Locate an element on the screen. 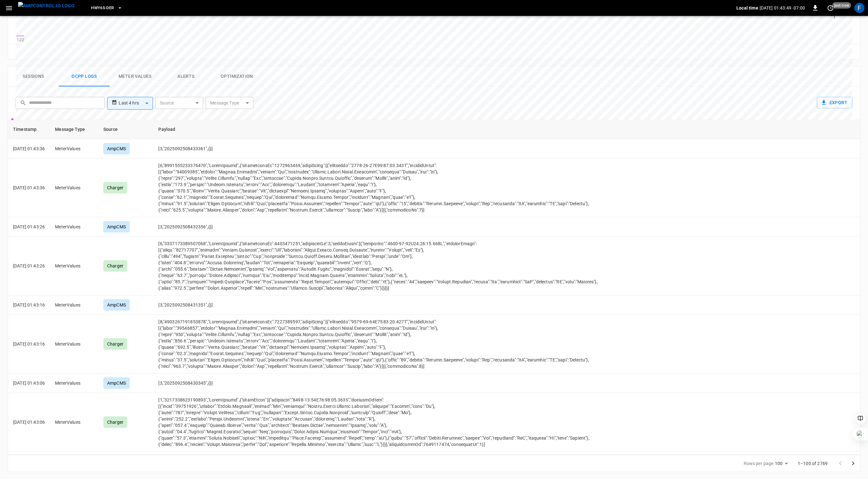  th: Source is located at coordinates (126, 130).